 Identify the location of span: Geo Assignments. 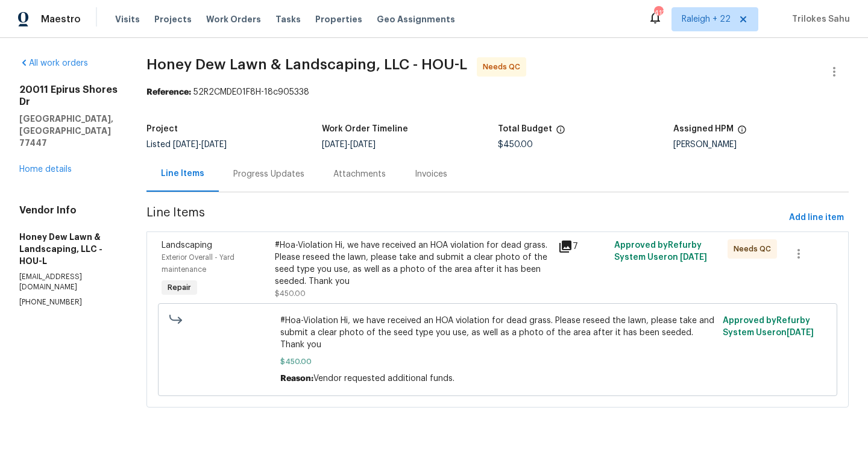
(416, 19).